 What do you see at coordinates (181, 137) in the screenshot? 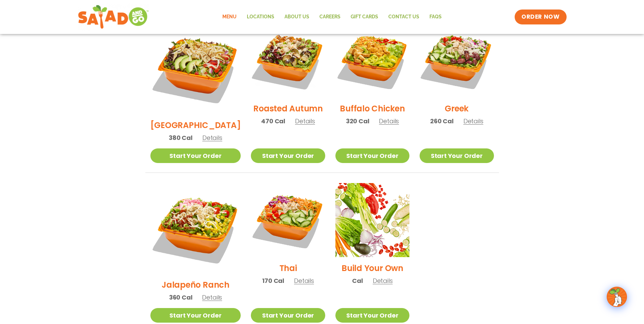
I see `span: 380 Cal` at bounding box center [181, 137].